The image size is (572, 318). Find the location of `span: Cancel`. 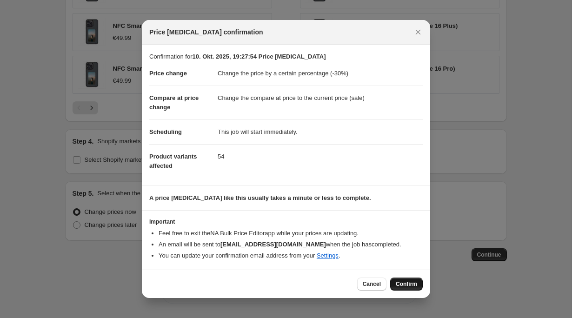

span: Cancel is located at coordinates (371, 284).